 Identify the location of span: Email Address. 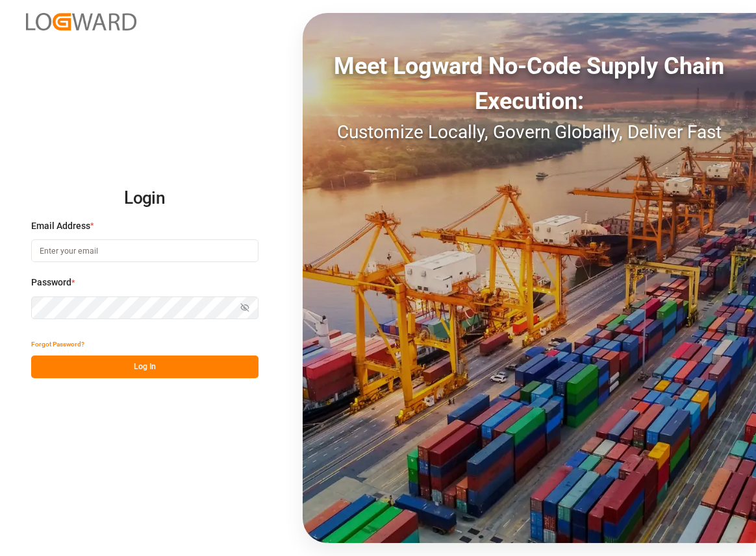
(60, 225).